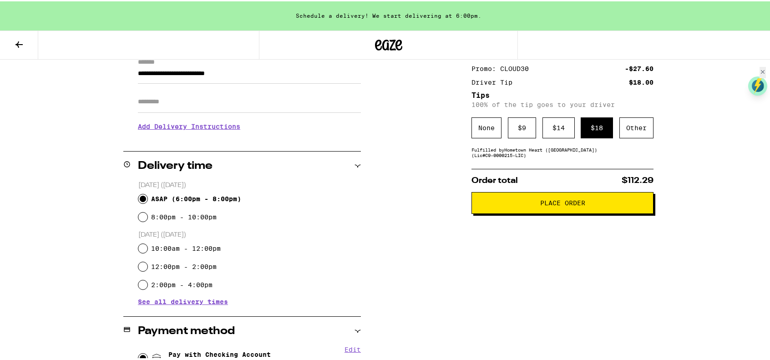 Image resolution: width=770 pixels, height=360 pixels. Describe the element at coordinates (562, 202) in the screenshot. I see `span: Place Order` at that location.